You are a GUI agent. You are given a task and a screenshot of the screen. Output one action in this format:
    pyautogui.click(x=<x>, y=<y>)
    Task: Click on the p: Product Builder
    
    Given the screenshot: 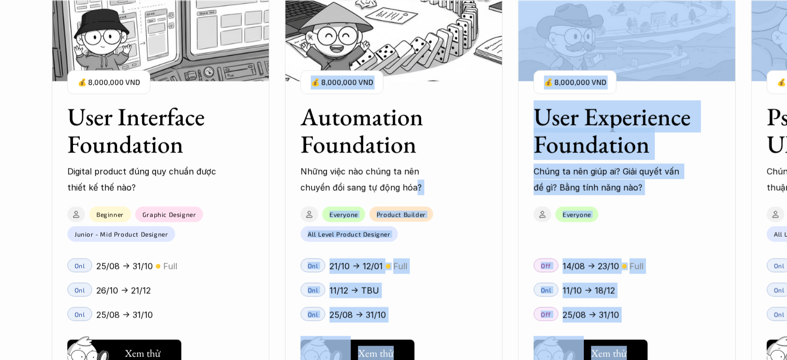 What is the action you would take?
    pyautogui.click(x=401, y=214)
    